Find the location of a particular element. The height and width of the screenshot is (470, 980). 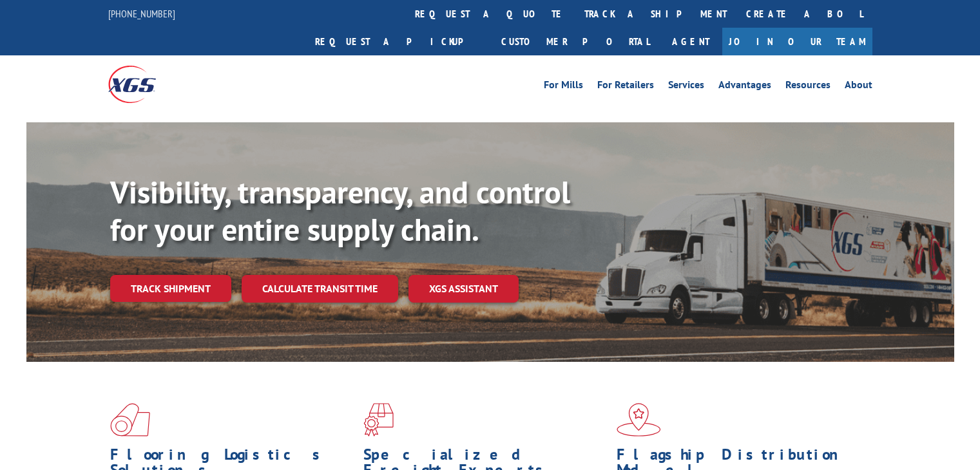

a: For Retailers is located at coordinates (626, 87).